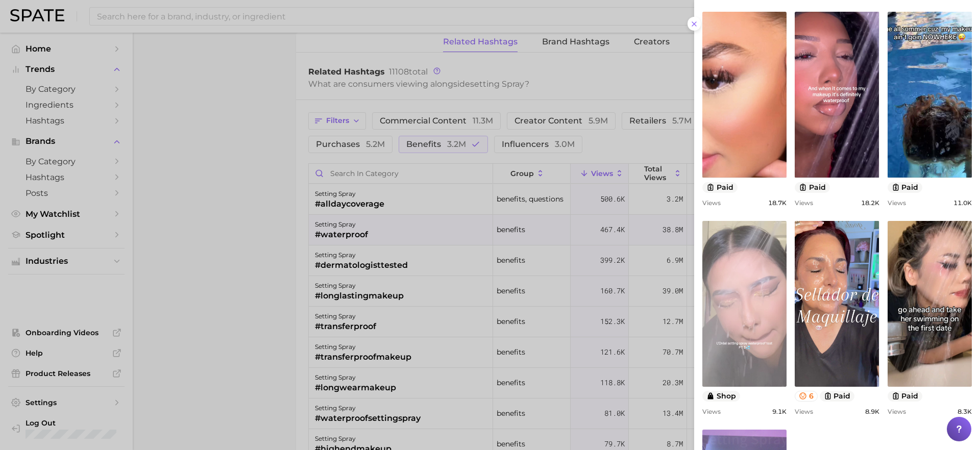 The width and height of the screenshot is (980, 450). Describe the element at coordinates (873, 411) in the screenshot. I see `span: 8.9k` at that location.